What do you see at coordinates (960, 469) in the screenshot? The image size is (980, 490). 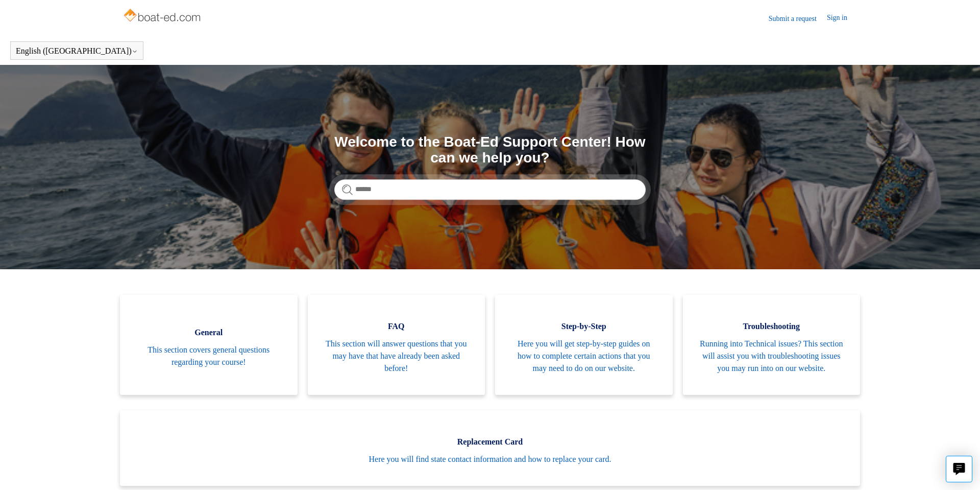 I see `button: Live chat` at bounding box center [960, 469].